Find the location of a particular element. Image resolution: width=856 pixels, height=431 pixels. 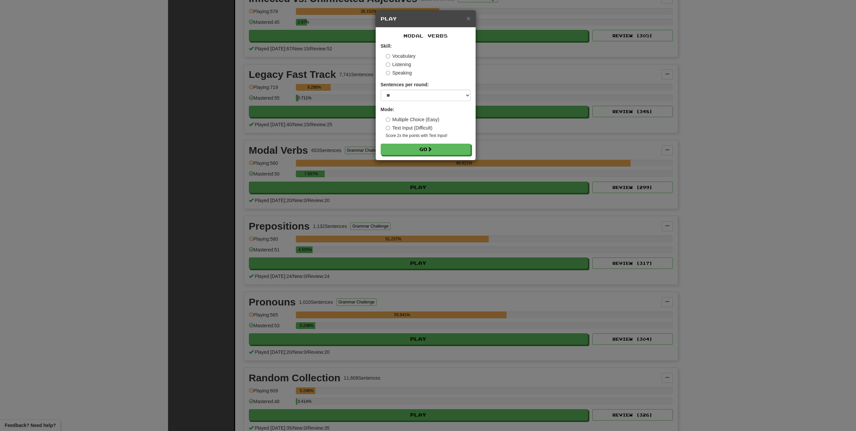

label: Sentences per round: is located at coordinates (405, 85).